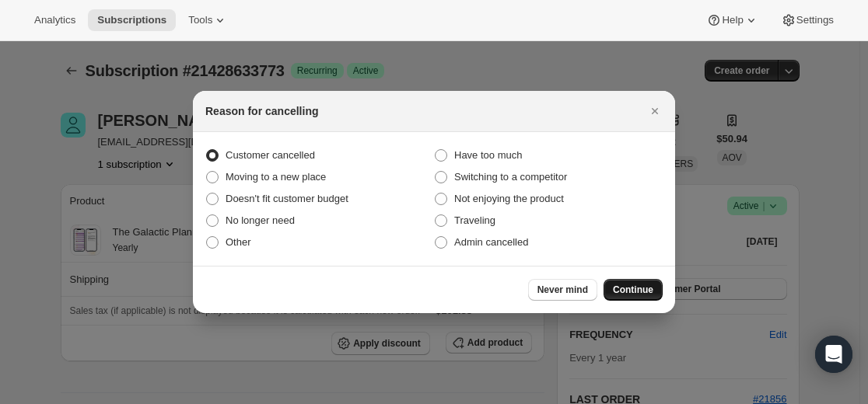 This screenshot has height=404, width=868. I want to click on span: Help, so click(731, 20).